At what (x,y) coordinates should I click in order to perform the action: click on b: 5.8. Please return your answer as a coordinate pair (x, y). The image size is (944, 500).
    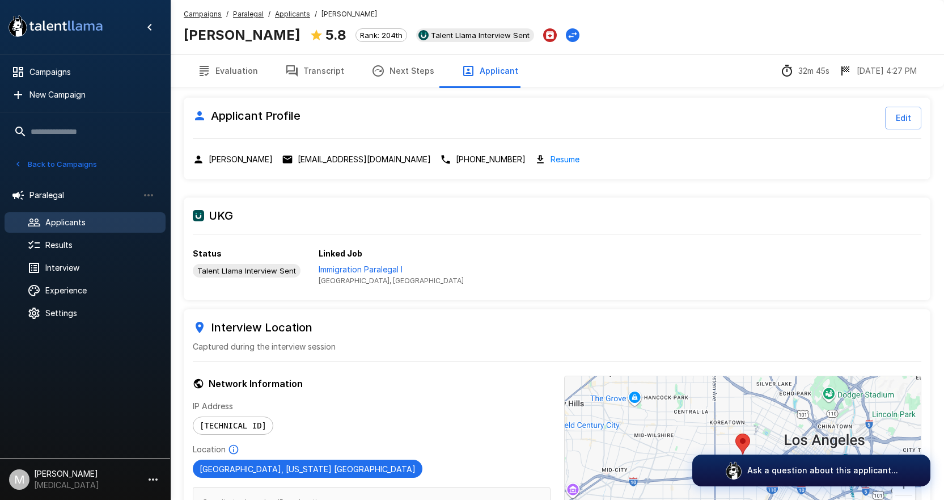
    Looking at the image, I should click on (336, 35).